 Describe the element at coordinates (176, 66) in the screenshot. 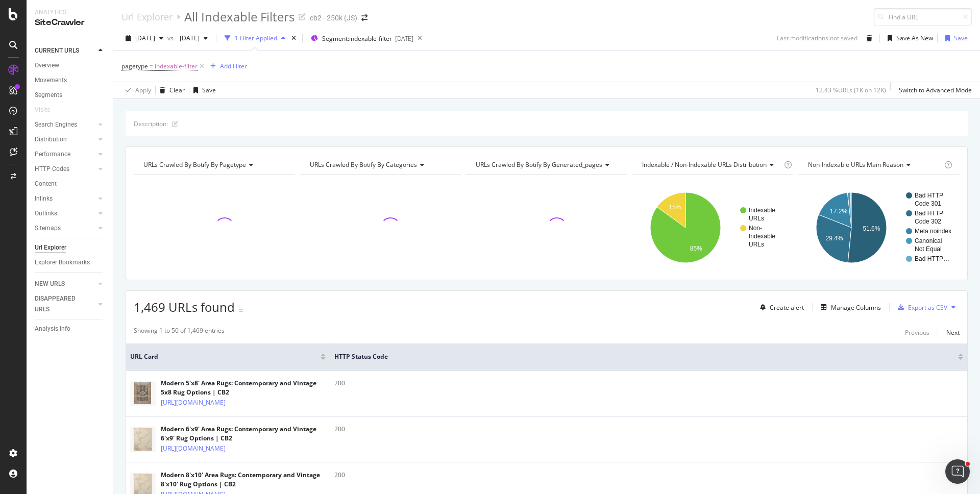

I see `span: indexable-filter` at that location.